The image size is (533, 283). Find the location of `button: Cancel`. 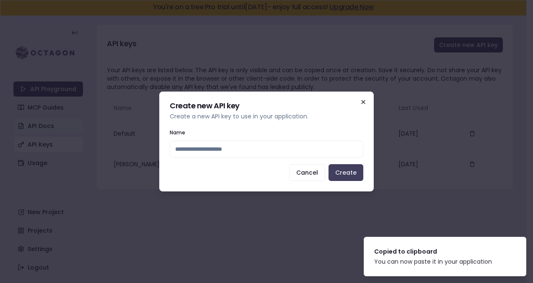

button: Cancel is located at coordinates (307, 172).